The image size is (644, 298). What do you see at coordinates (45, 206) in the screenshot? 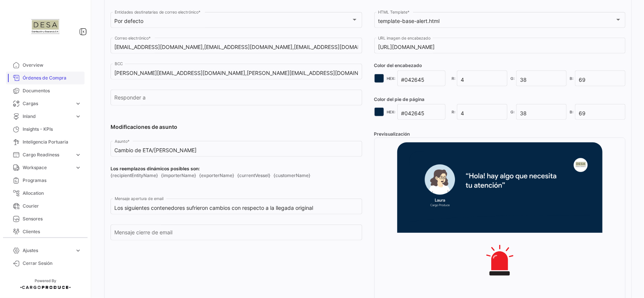
I see `a: Courier` at bounding box center [45, 206].